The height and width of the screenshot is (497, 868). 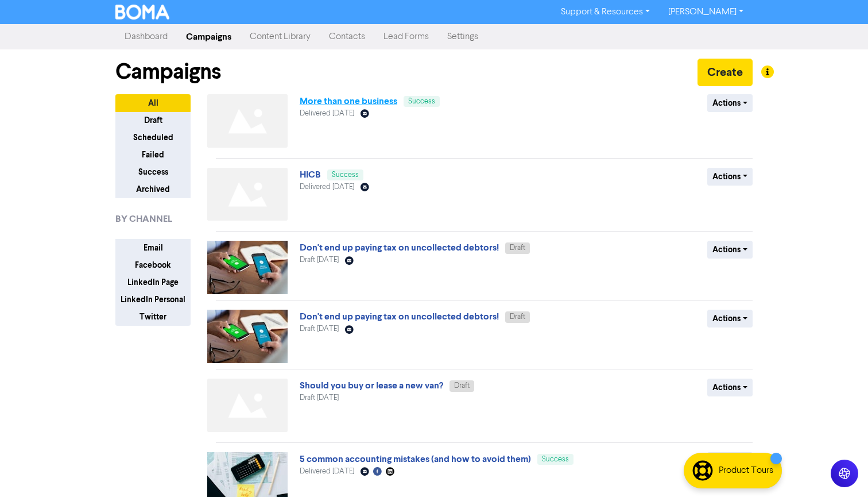 What do you see at coordinates (152, 299) in the screenshot?
I see `button: LinkedIn Personal` at bounding box center [152, 299].